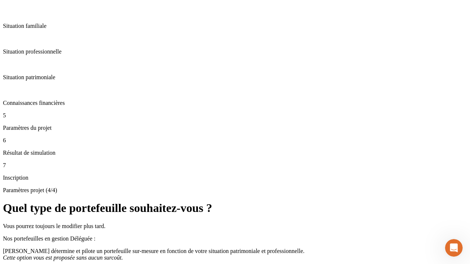 The width and height of the screenshot is (470, 264). What do you see at coordinates (235, 239) in the screenshot?
I see `p: Nos portefeuilles en gestion Déléguée :` at bounding box center [235, 239].